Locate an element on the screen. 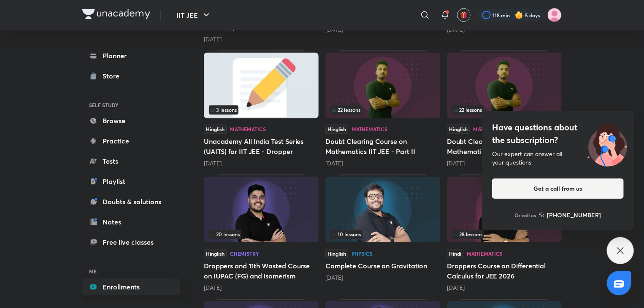 This screenshot has height=308, width=644. a: Playlist is located at coordinates (131, 182).